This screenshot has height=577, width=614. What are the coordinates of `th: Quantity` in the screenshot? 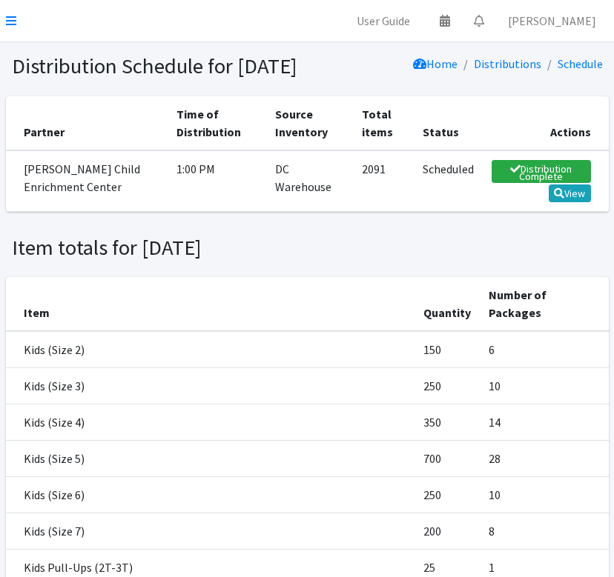 It's located at (447, 304).